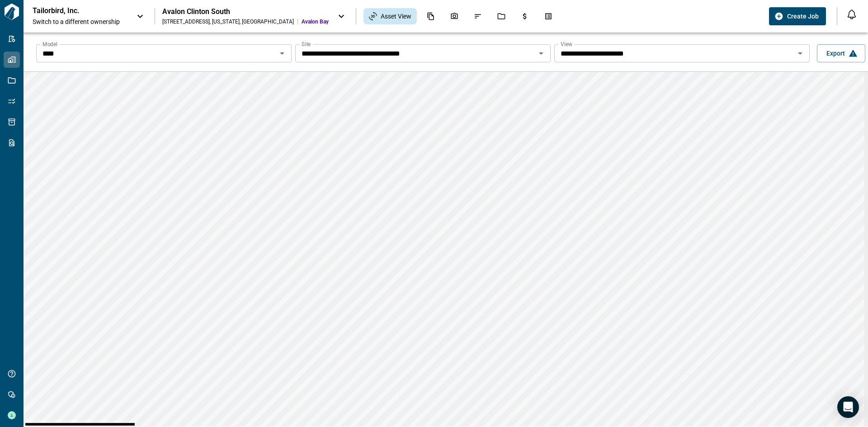 The width and height of the screenshot is (868, 427). What do you see at coordinates (525, 16) in the screenshot?
I see `div: Budgets` at bounding box center [525, 16].